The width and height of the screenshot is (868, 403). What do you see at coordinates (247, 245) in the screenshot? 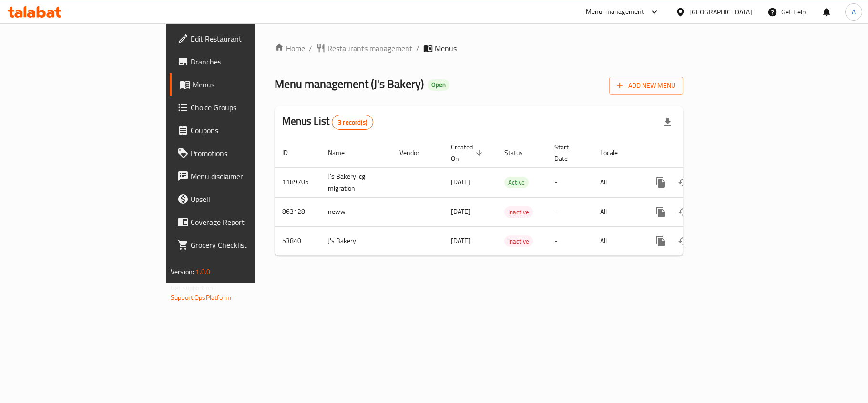
I see `span: Grocery Checklist` at bounding box center [247, 245].